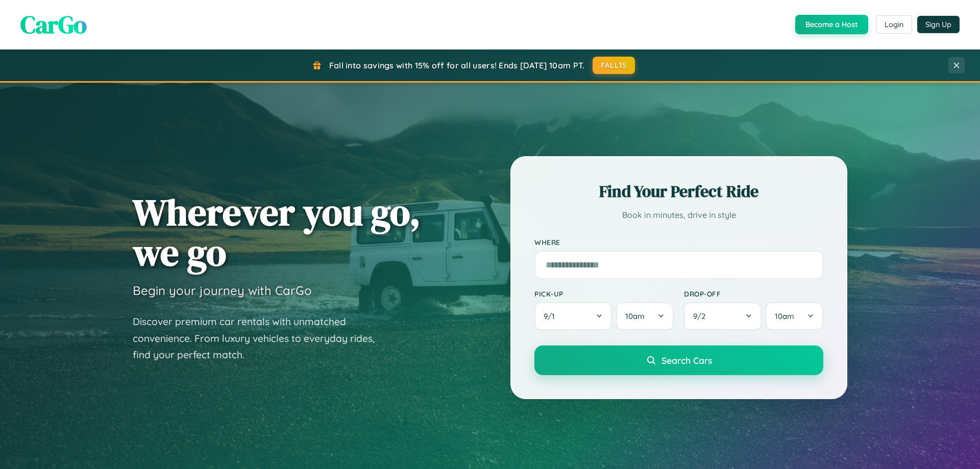  What do you see at coordinates (614, 66) in the screenshot?
I see `button: FALL15` at bounding box center [614, 66].